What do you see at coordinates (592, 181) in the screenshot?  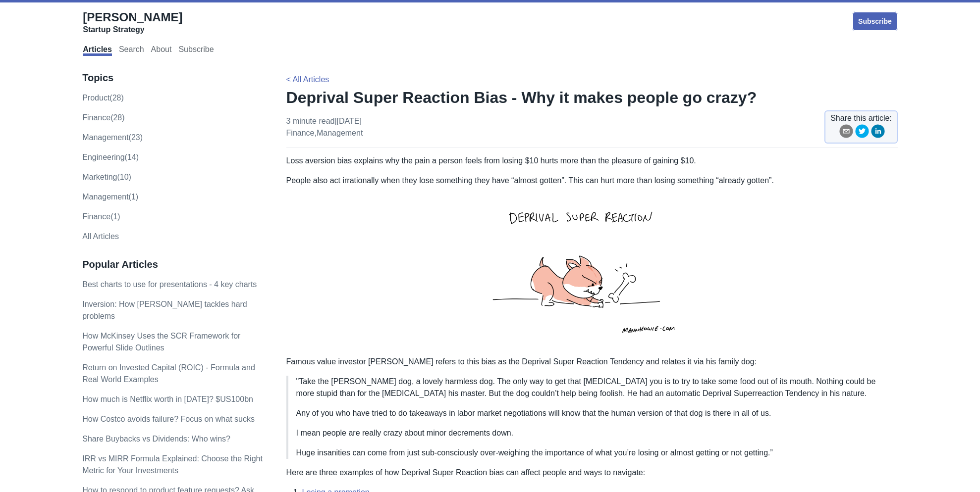 I see `p: People also act irrationally when they lose something they have “almost gotten”. This can hurt mo...` at bounding box center [592, 181].